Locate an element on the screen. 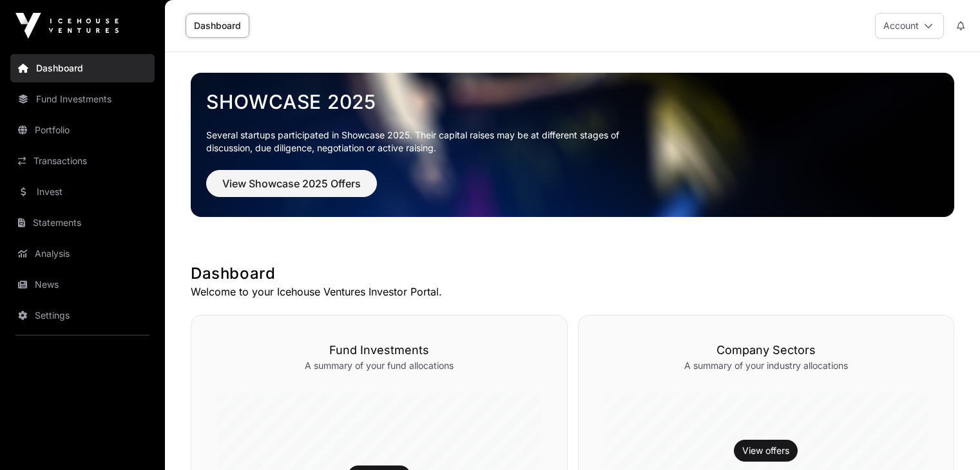 The height and width of the screenshot is (470, 980). img: Icehouse Ventures Logo is located at coordinates (67, 25).